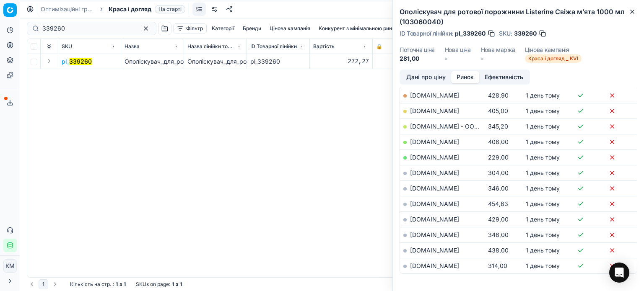 Image resolution: width=644 pixels, height=291 pixels. Describe the element at coordinates (147, 9) in the screenshot. I see `span: Краса і доглядНа старті` at that location.